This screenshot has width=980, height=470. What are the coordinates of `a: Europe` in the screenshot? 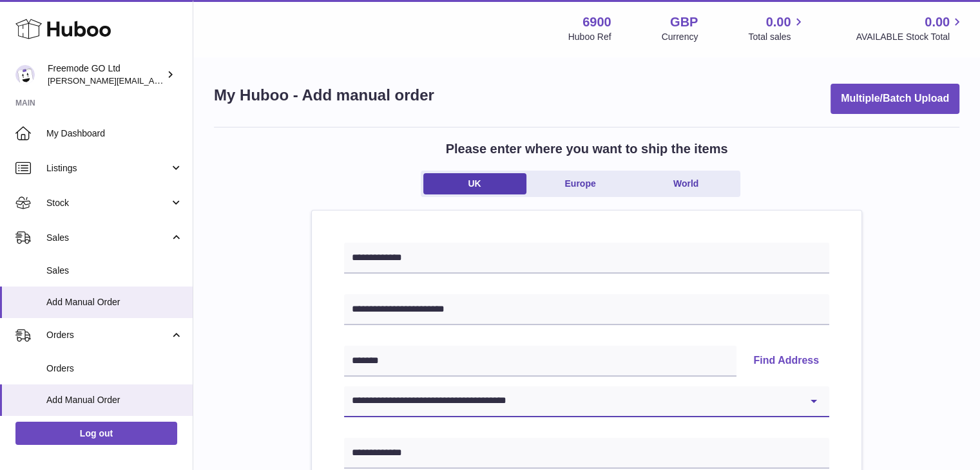 It's located at (581, 183).